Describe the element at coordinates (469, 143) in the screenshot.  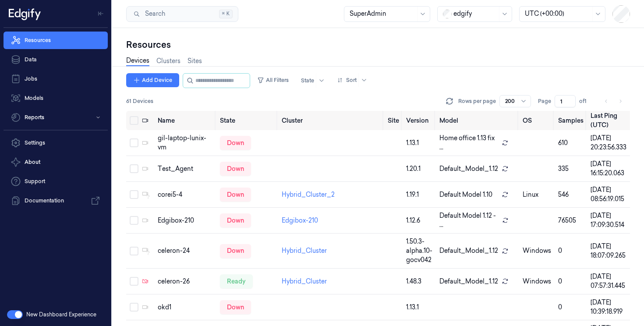
I see `span: Home office 1.13 fix ...` at that location.